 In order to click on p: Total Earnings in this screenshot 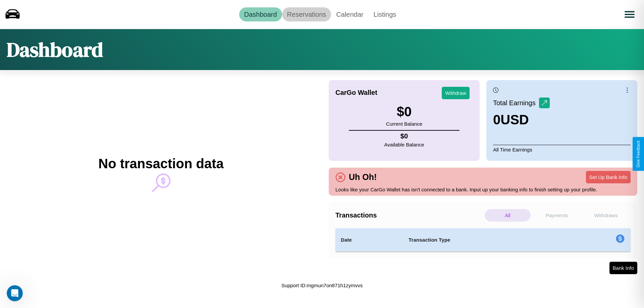, I will do `click(516, 103)`.